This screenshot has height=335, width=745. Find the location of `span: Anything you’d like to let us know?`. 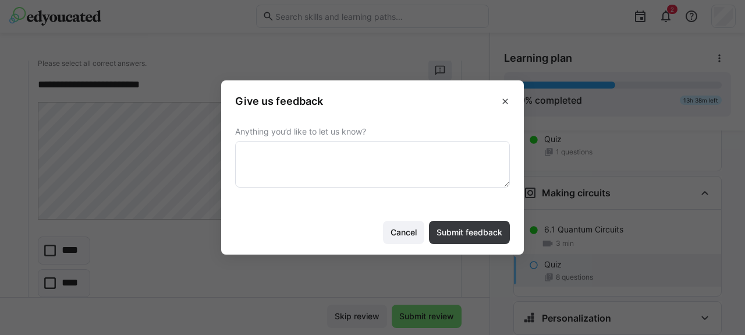

span: Anything you’d like to let us know? is located at coordinates (372, 132).